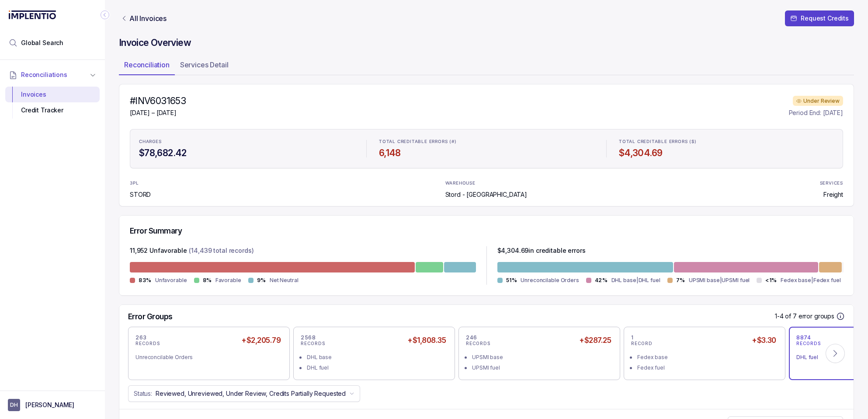  What do you see at coordinates (284, 280) in the screenshot?
I see `p: Net Neutral` at bounding box center [284, 280].